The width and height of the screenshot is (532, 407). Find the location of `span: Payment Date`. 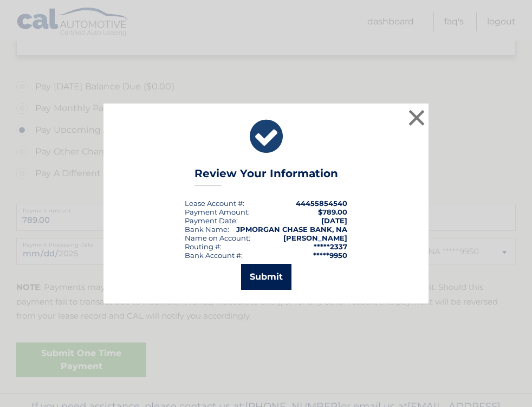

span: Payment Date is located at coordinates (210, 221).